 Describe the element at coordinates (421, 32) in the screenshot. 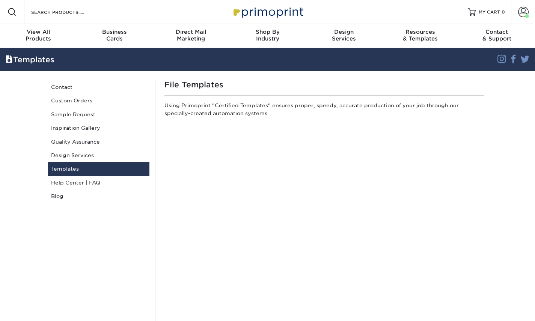

I see `span: Resources` at that location.